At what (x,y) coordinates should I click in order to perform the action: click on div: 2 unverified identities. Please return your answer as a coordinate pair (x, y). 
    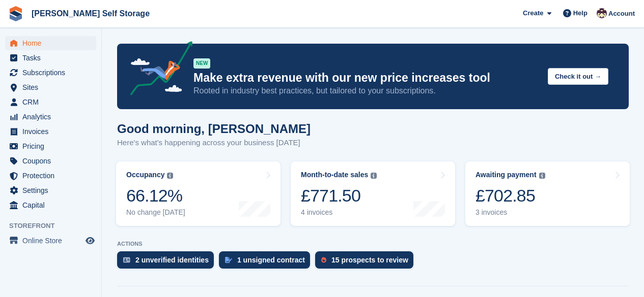
    Looking at the image, I should click on (172, 260).